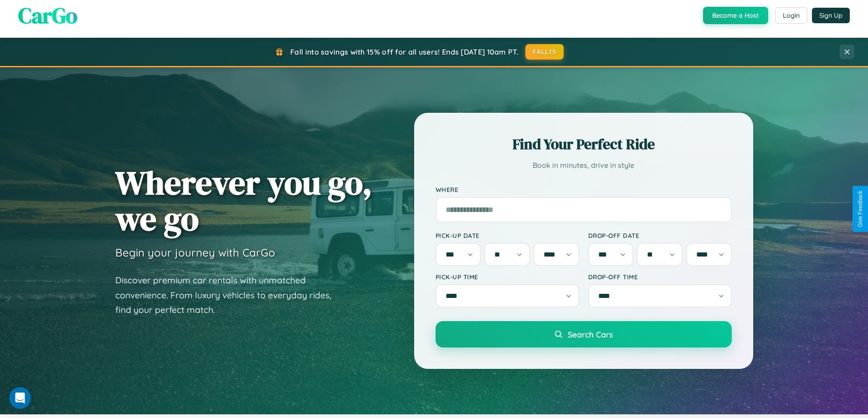  What do you see at coordinates (791, 15) in the screenshot?
I see `button: Login` at bounding box center [791, 15].